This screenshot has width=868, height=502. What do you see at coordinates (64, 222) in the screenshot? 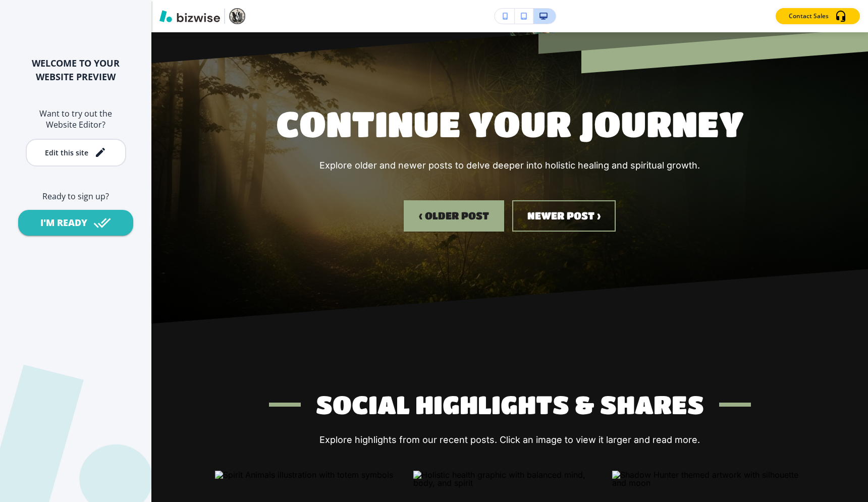
I see `div: I'M READY` at bounding box center [64, 222].